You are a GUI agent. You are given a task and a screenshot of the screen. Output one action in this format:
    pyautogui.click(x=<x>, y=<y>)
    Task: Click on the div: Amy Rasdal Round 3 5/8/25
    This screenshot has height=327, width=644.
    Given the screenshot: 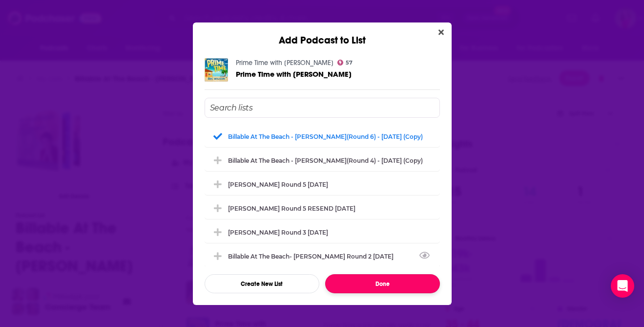 What is the action you would take?
    pyautogui.click(x=322, y=232)
    